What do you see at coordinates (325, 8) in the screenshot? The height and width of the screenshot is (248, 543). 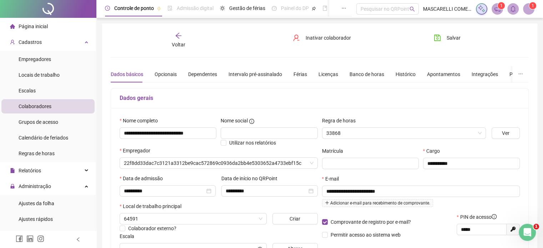 I see `span: book` at bounding box center [325, 8].